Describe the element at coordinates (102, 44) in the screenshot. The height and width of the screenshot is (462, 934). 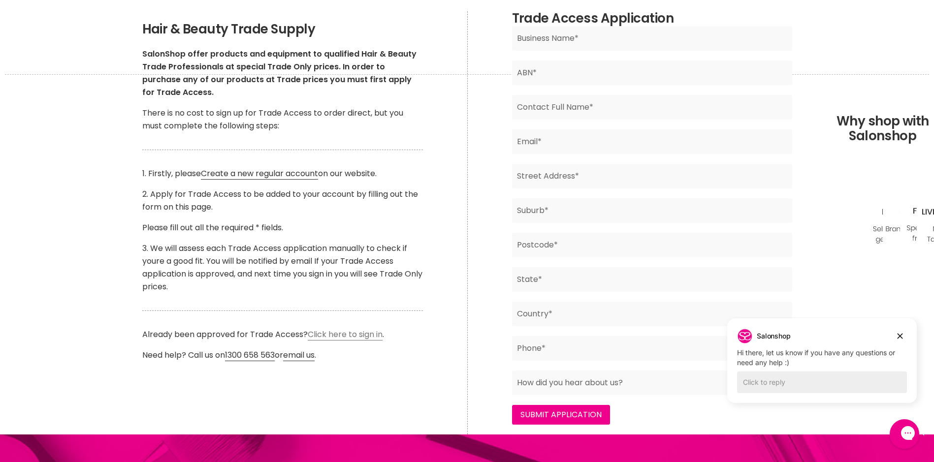
I see `div: Campaign message` at that location.